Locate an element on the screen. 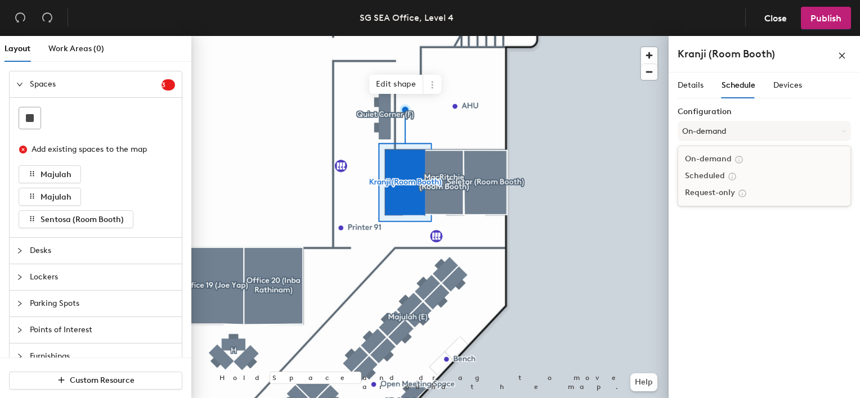  span: close is located at coordinates (842, 56).